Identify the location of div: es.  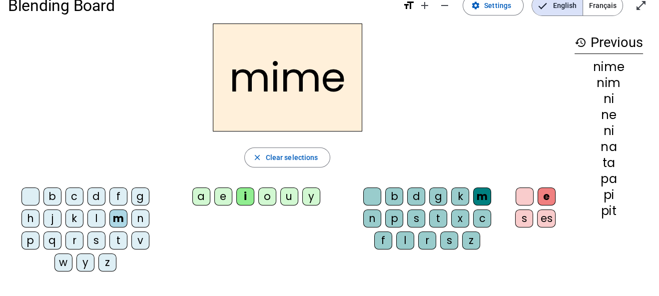
(546, 218).